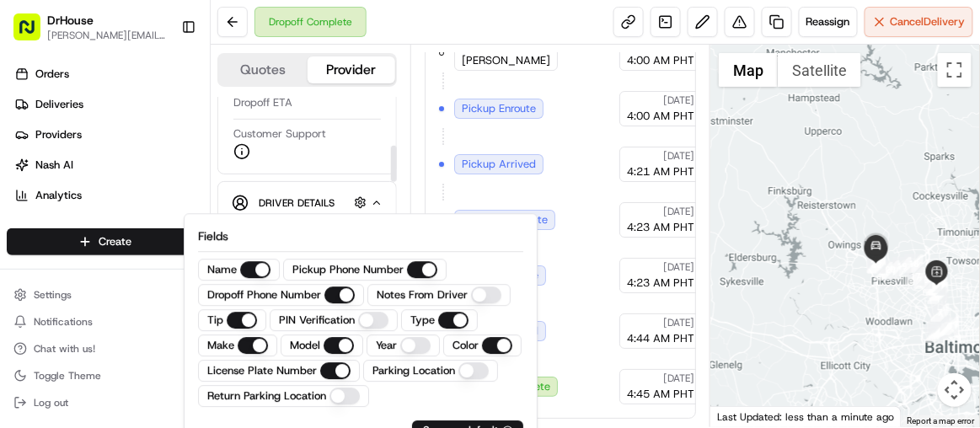 This screenshot has height=428, width=980. What do you see at coordinates (222, 269) in the screenshot?
I see `label: Name` at bounding box center [222, 269].